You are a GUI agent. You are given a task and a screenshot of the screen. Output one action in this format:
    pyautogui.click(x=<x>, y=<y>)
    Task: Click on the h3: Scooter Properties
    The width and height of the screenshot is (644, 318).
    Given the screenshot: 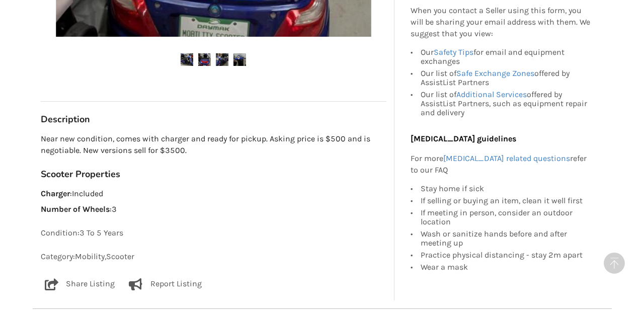 What is the action you would take?
    pyautogui.click(x=213, y=174)
    